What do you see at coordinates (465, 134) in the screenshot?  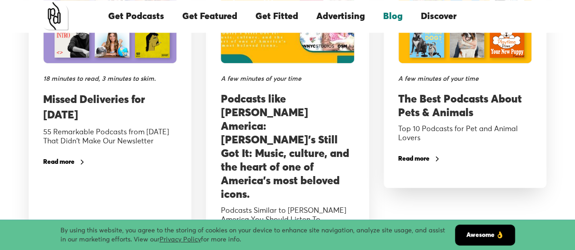 I see `div: Top 10 Podcasts for Pet and Animal Lovers` at bounding box center [465, 134].